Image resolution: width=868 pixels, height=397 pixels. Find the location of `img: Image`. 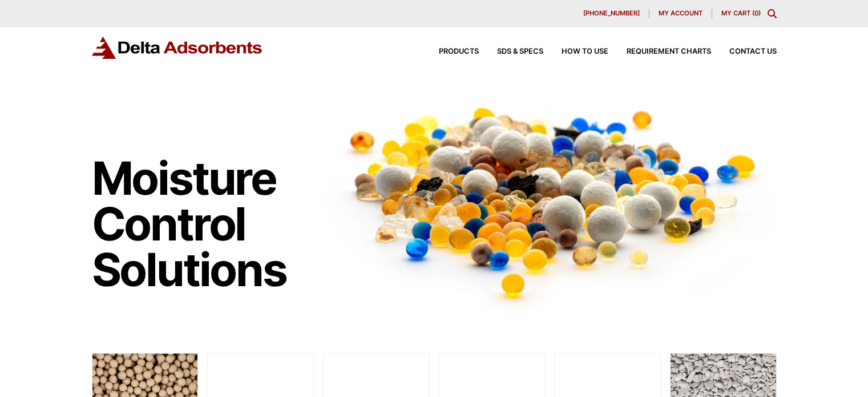

img: Image is located at coordinates (549, 201).